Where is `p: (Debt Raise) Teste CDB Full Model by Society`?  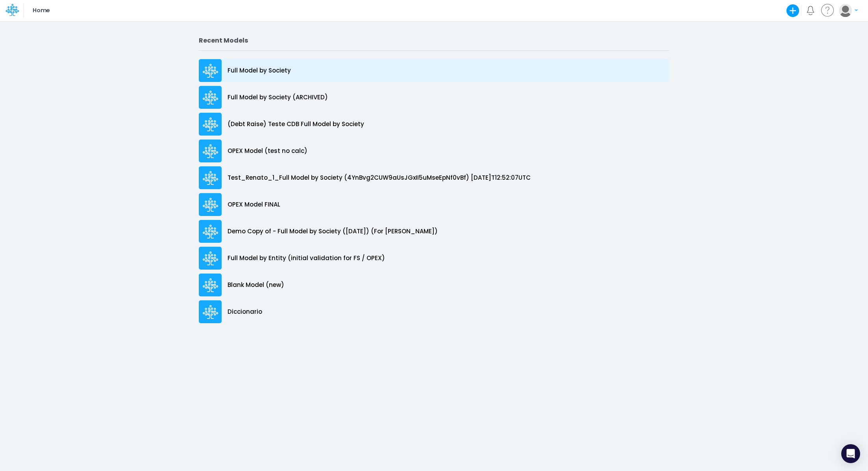 p: (Debt Raise) Teste CDB Full Model by Society is located at coordinates (296, 124).